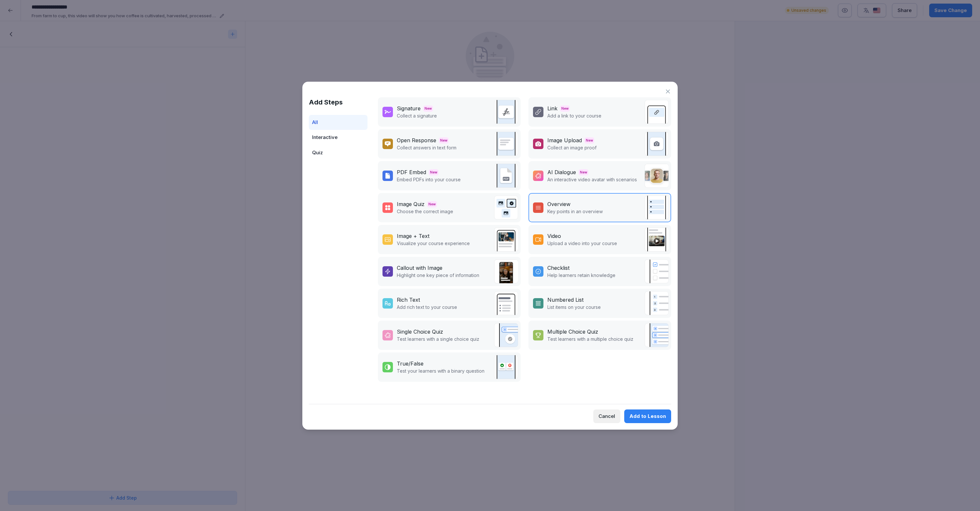  What do you see at coordinates (427, 307) in the screenshot?
I see `p: Add rich text to your course` at bounding box center [427, 307].